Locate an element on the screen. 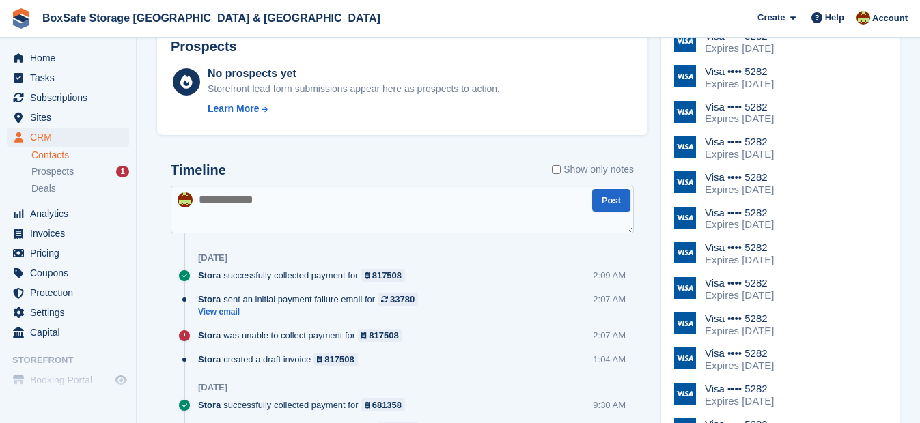  span: Deals is located at coordinates (44, 188).